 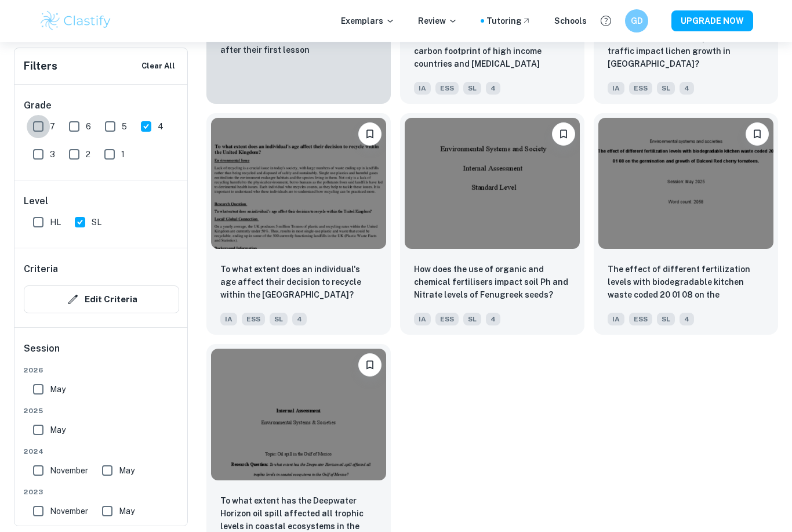 I want to click on img: Clastify logo, so click(x=75, y=21).